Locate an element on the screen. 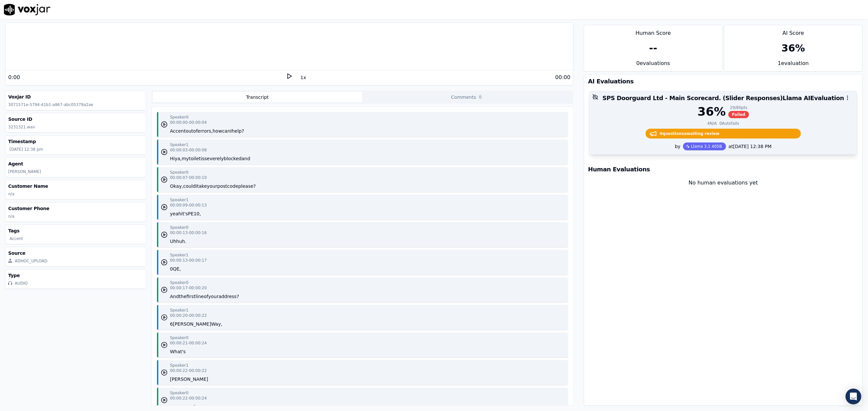  button: out is located at coordinates (189, 131).